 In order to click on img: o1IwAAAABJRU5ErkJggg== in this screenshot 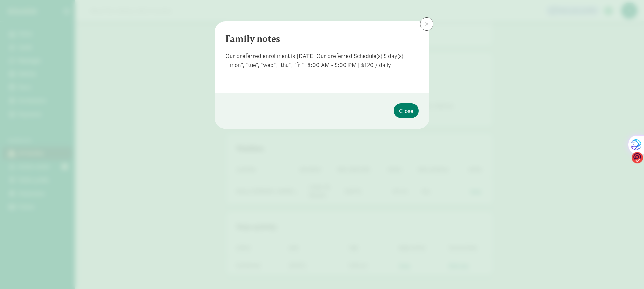, I will do `click(637, 158)`.